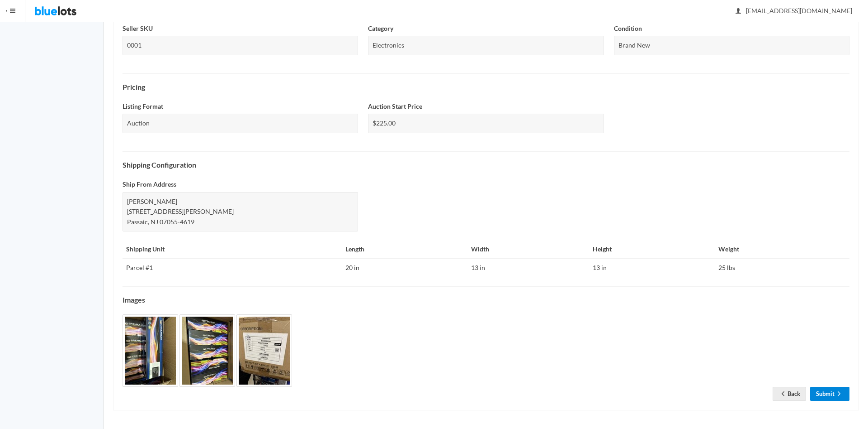 The width and height of the screenshot is (868, 429). What do you see at coordinates (150, 351) in the screenshot?
I see `img: 6e794c2f-1743-4acc-9f0d-556d533ee8a0-1755189223.jpg` at bounding box center [150, 351].